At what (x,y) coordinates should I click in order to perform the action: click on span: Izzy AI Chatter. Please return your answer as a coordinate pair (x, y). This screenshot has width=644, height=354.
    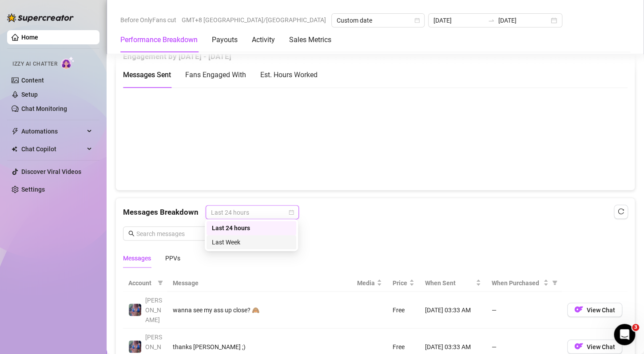
    Looking at the image, I should click on (35, 64).